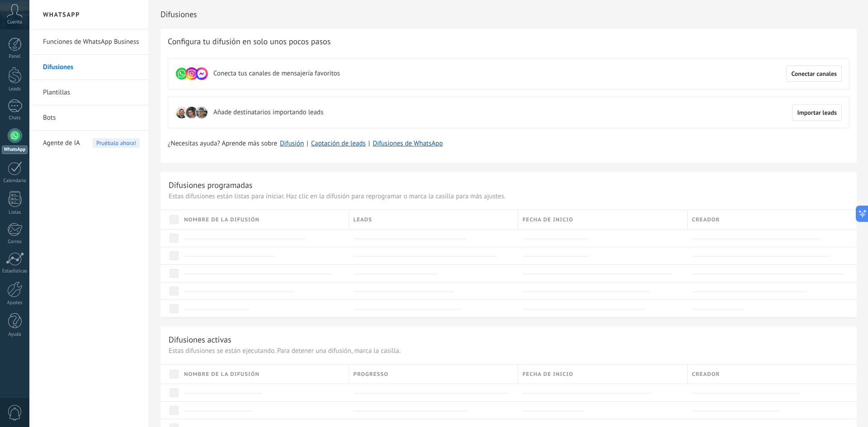 This screenshot has height=427, width=868. I want to click on a: Bots, so click(91, 118).